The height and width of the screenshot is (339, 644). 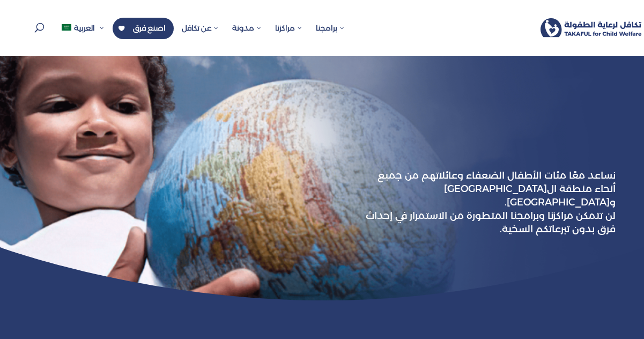 I want to click on a: عن تكافل, so click(x=200, y=37).